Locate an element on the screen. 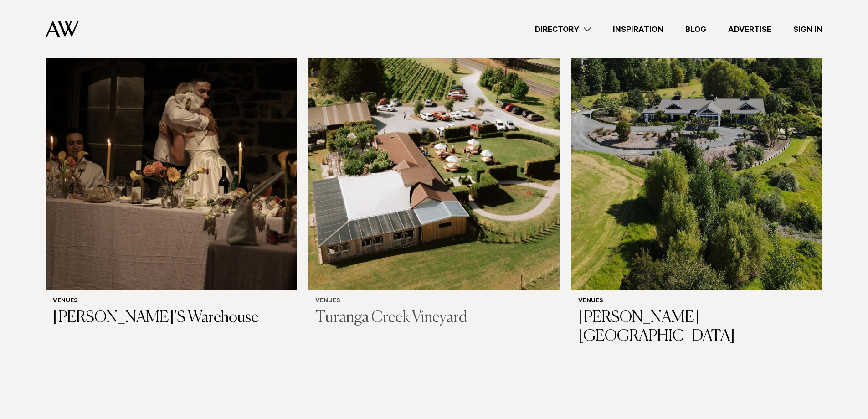 The image size is (868, 419). a: Directory is located at coordinates (563, 29).